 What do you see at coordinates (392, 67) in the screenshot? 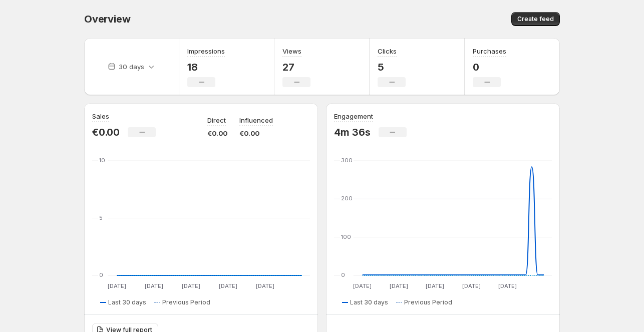
I see `p: 5` at bounding box center [392, 67].